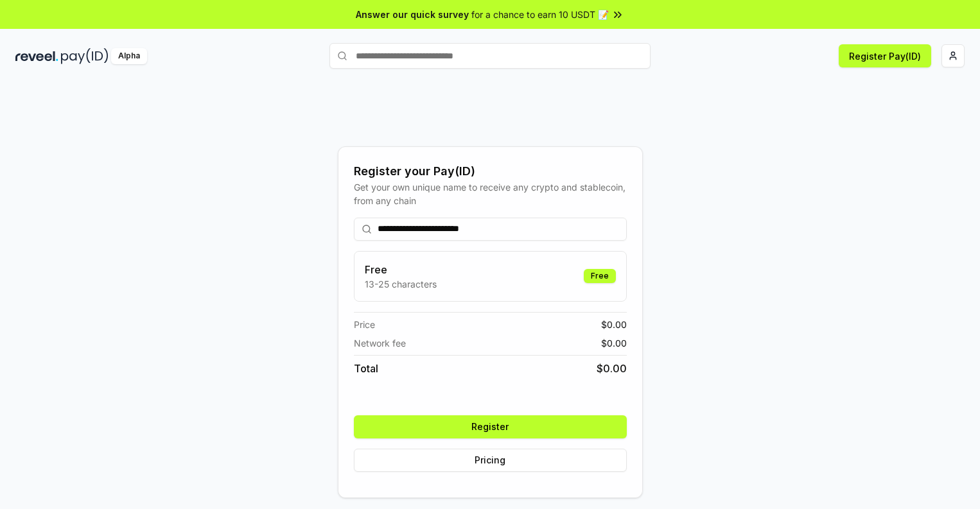 The image size is (980, 509). What do you see at coordinates (412, 14) in the screenshot?
I see `span: Answer our quick survey` at bounding box center [412, 14].